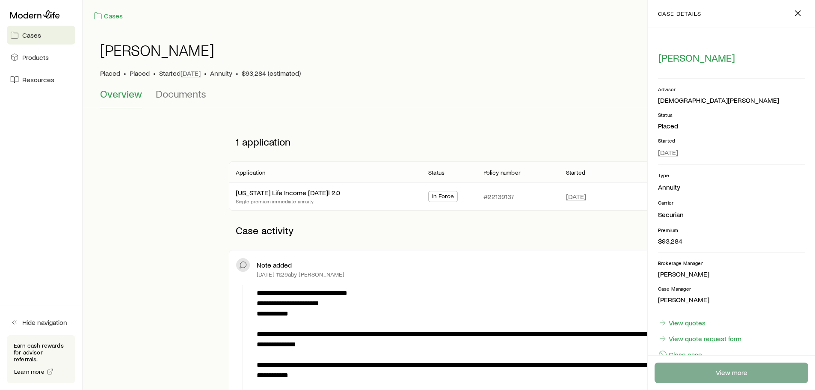  Describe the element at coordinates (731, 89) in the screenshot. I see `p: Advisor` at that location.